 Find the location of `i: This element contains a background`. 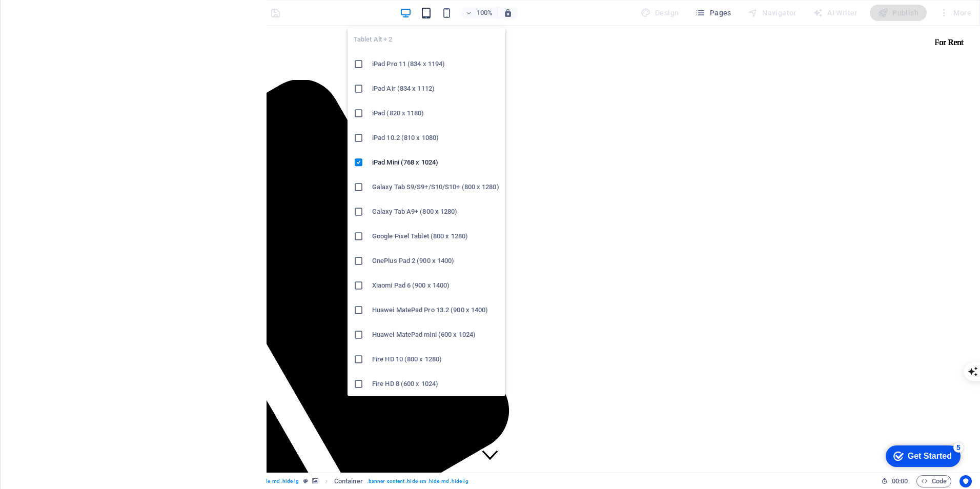

i: This element contains a background is located at coordinates (315, 481).